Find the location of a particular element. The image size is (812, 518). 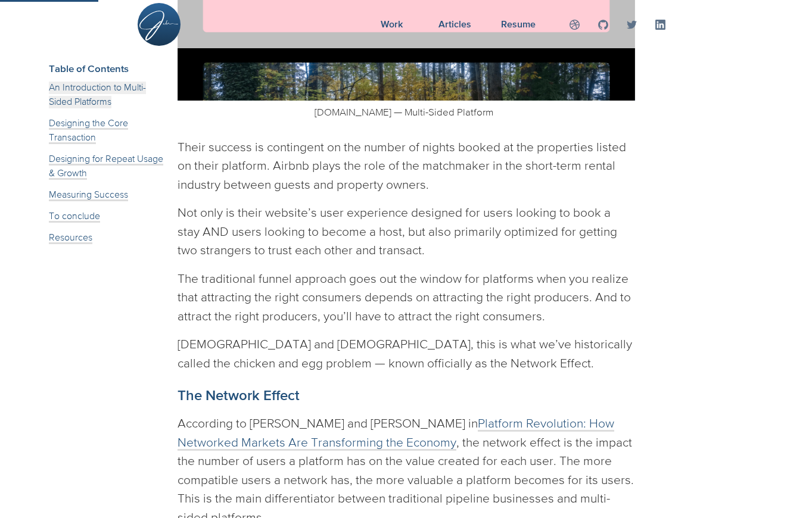

h3: Table of Contents is located at coordinates (106, 68).